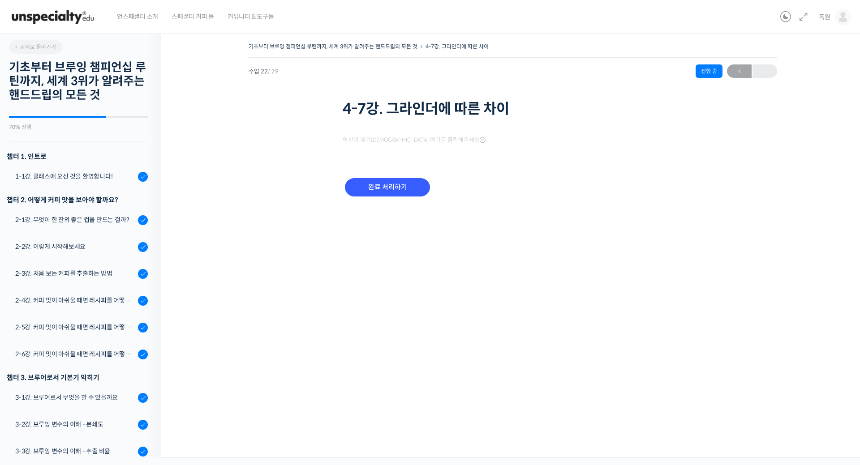  What do you see at coordinates (75, 354) in the screenshot?
I see `div: 2-6강. 커피 맛이 아쉬울 때면 레시피를 어떻게 수정해 보면 좋을까요? (3)` at bounding box center [75, 354].